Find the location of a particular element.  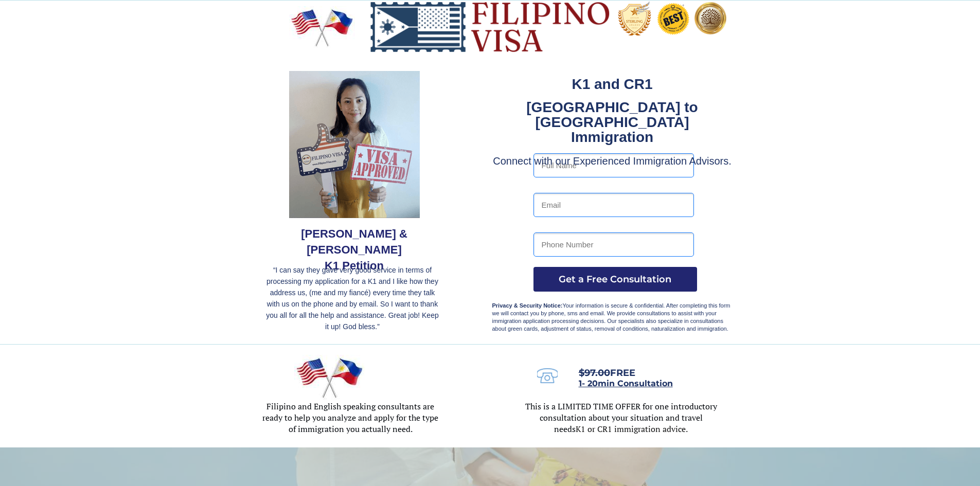

span: Get a Free Consultation is located at coordinates (616, 279).